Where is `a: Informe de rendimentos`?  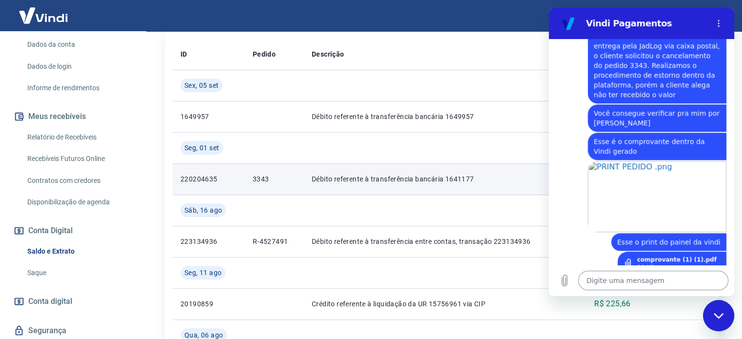
a: Informe de rendimentos is located at coordinates (79, 88).